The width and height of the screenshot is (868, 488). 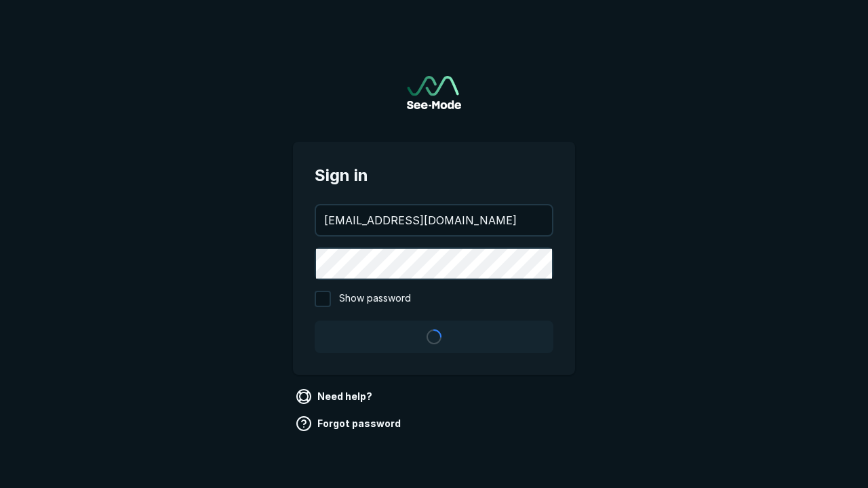 What do you see at coordinates (434, 220) in the screenshot?
I see `input: your@email.com` at bounding box center [434, 220].